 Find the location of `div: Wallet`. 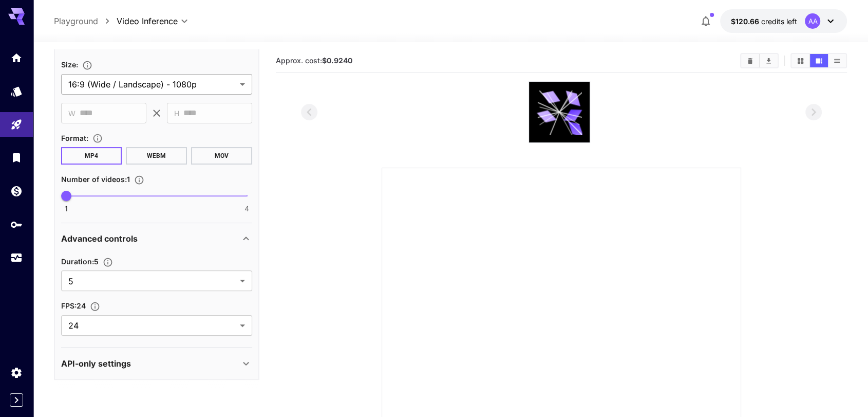

div: Wallet is located at coordinates (16, 191).